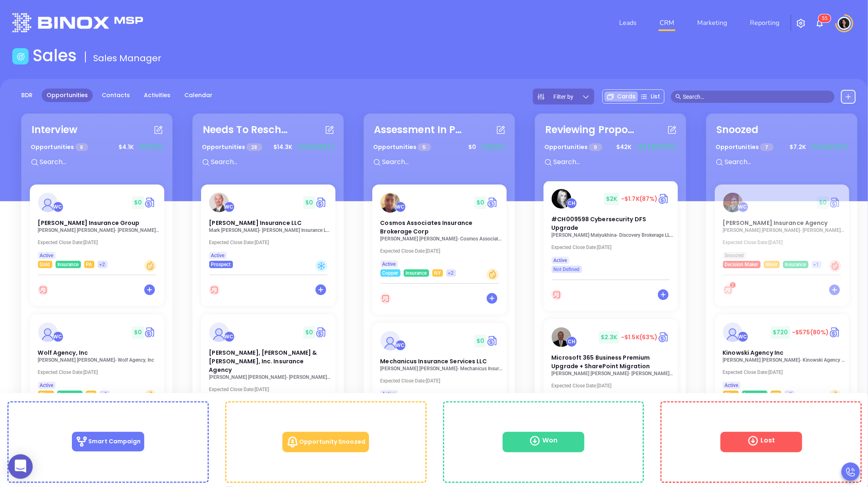 Image resolution: width=868 pixels, height=487 pixels. I want to click on div: Interview, so click(54, 129).